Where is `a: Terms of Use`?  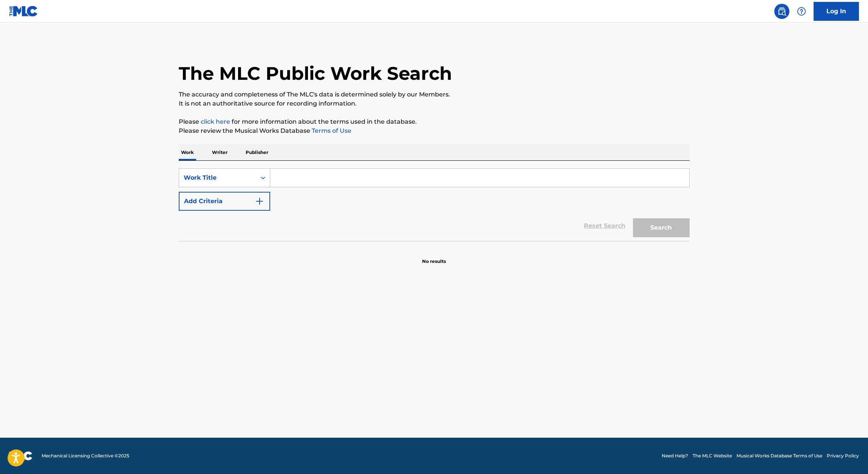
a: Terms of Use is located at coordinates (331, 130).